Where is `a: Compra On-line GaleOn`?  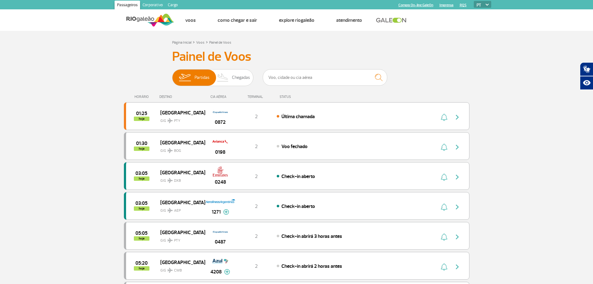 a: Compra On-line GaleOn is located at coordinates (416, 5).